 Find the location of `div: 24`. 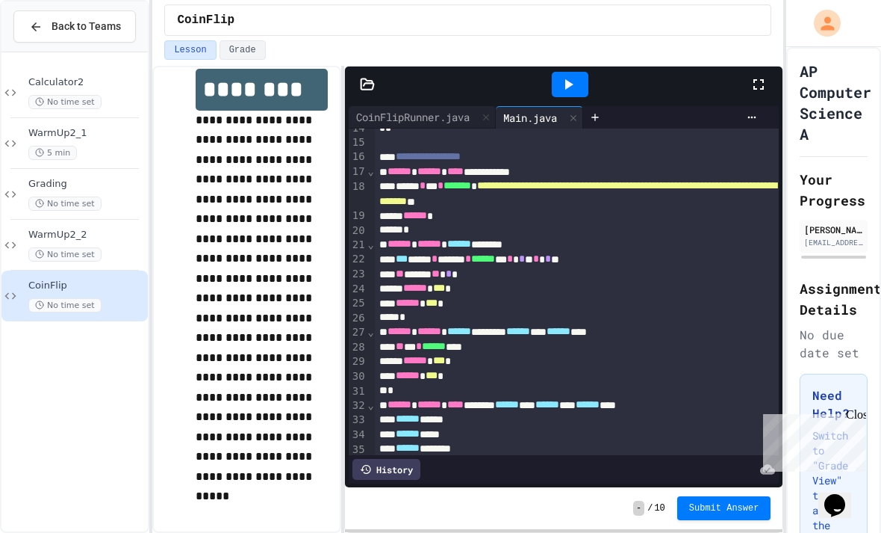

div: 24 is located at coordinates (358, 289).